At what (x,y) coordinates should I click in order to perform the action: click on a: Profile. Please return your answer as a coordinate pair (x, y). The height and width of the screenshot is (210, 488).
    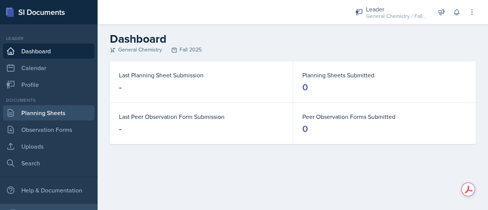
    Looking at the image, I should click on (49, 85).